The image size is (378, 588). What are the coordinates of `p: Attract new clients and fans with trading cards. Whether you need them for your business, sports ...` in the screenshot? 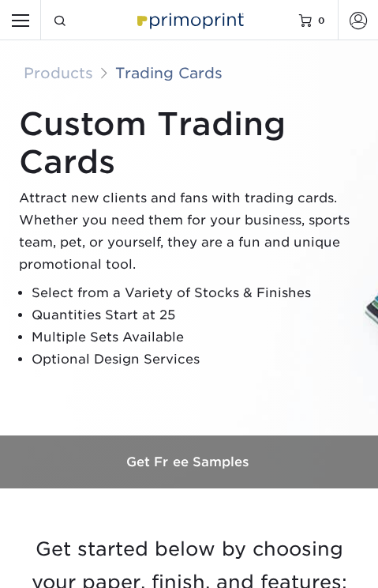 It's located at (196, 231).